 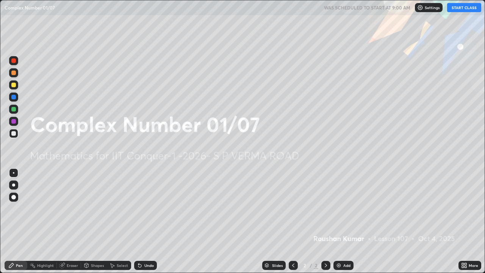 I want to click on p: Complex Number 01/07, so click(x=30, y=8).